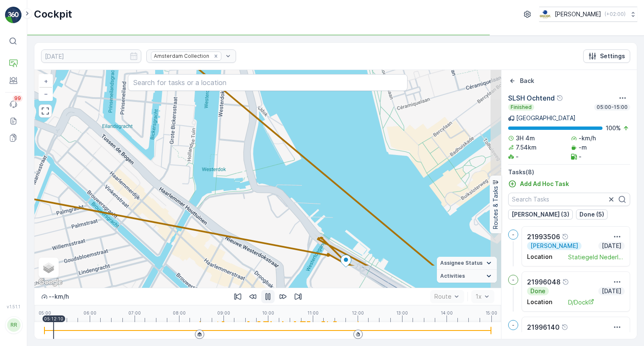  Describe the element at coordinates (491, 313) in the screenshot. I see `p: 15:00` at that location.